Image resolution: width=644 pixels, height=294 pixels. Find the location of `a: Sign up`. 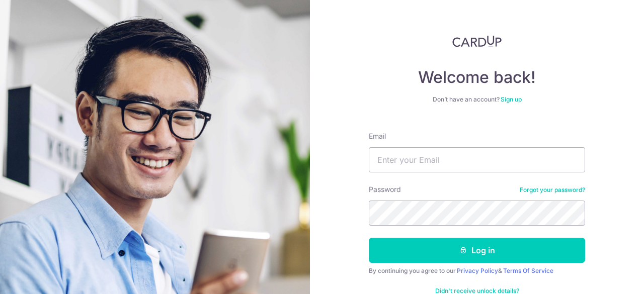

a: Sign up is located at coordinates (511, 99).